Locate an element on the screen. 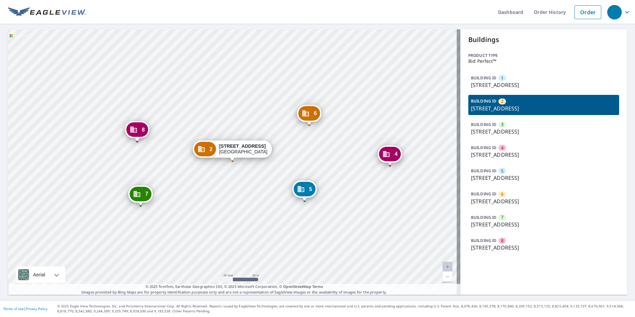  a: OpenStreetMap is located at coordinates (297, 286).